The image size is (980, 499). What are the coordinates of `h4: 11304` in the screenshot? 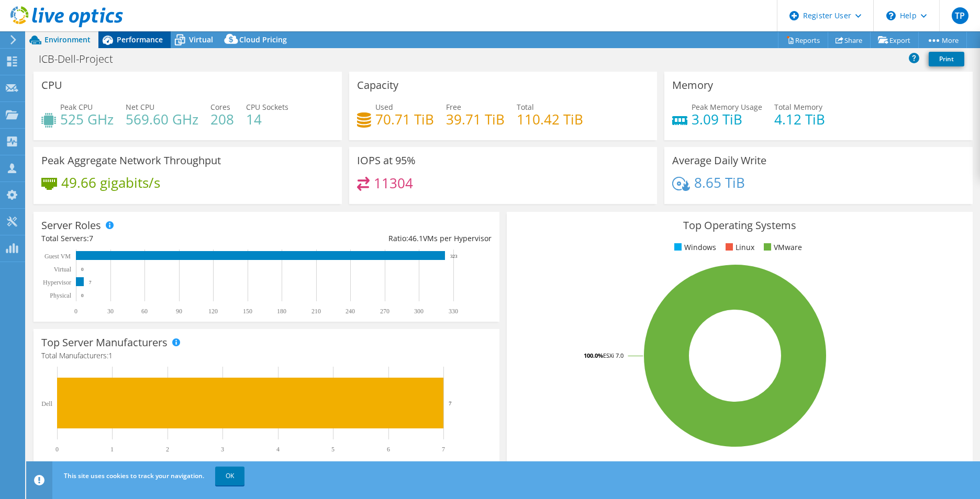 It's located at (393, 183).